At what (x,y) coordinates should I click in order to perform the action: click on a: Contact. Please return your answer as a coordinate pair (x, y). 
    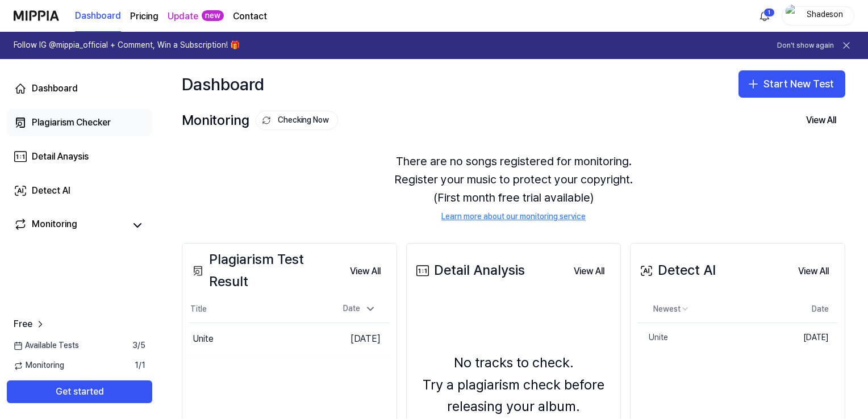
    Looking at the image, I should click on (250, 17).